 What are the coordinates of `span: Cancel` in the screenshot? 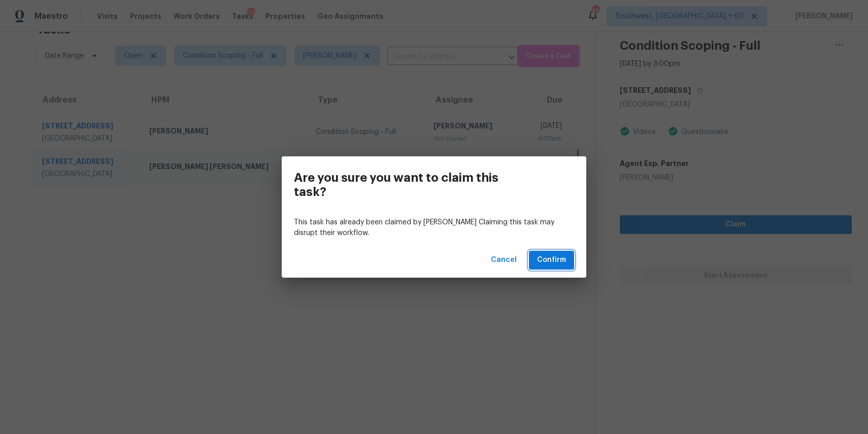 It's located at (503, 260).